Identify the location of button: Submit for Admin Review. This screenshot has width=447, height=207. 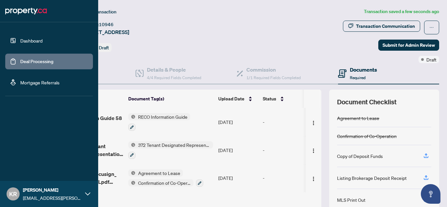
(409, 45).